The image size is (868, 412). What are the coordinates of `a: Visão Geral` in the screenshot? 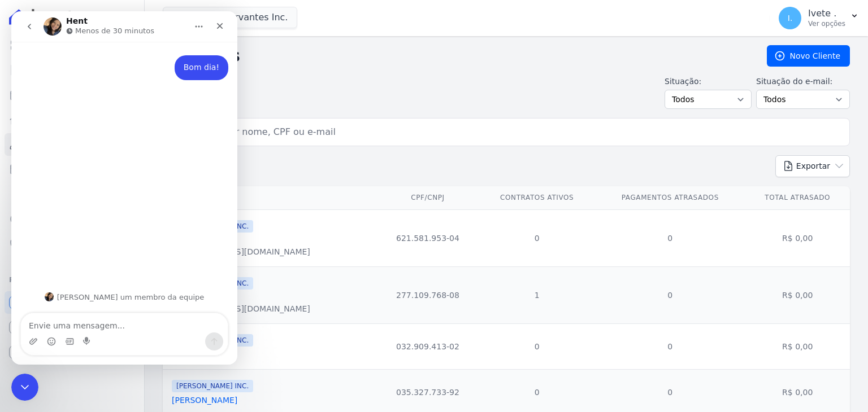 It's located at (72, 46).